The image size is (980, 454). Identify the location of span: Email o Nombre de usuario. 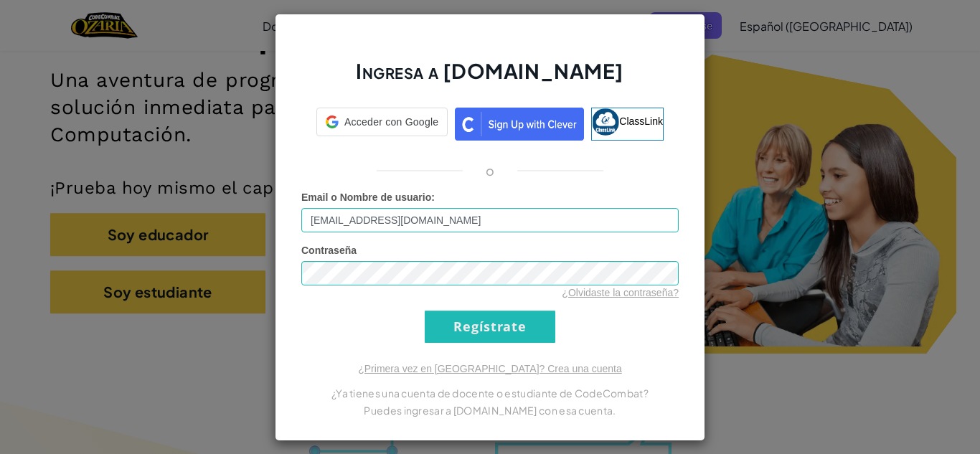
(366, 197).